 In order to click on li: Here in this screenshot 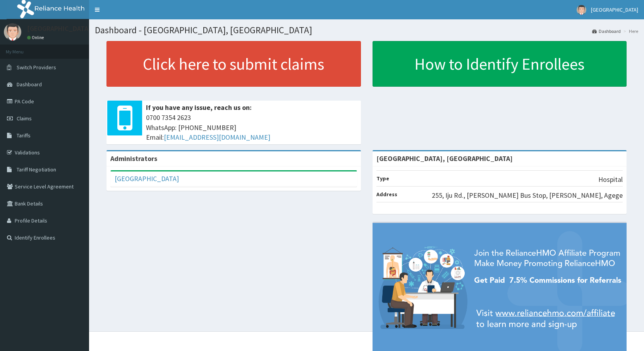, I will do `click(629, 31)`.